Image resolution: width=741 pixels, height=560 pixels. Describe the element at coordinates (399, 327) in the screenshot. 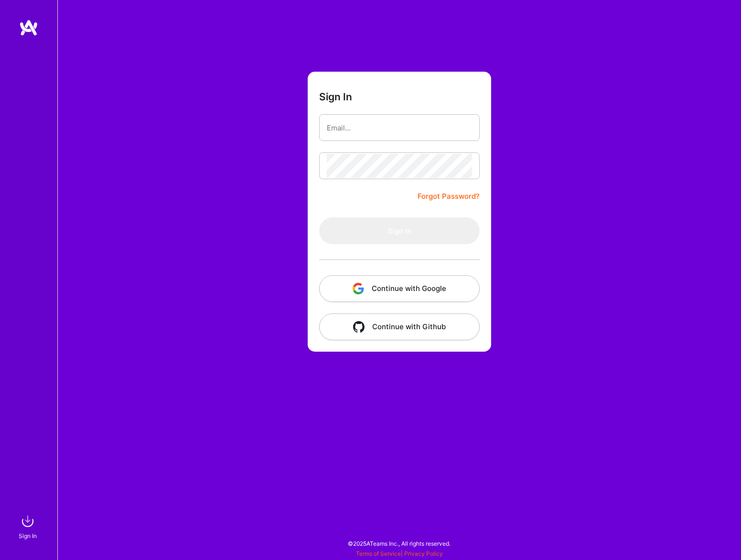

I see `button: Continue with Github` at that location.